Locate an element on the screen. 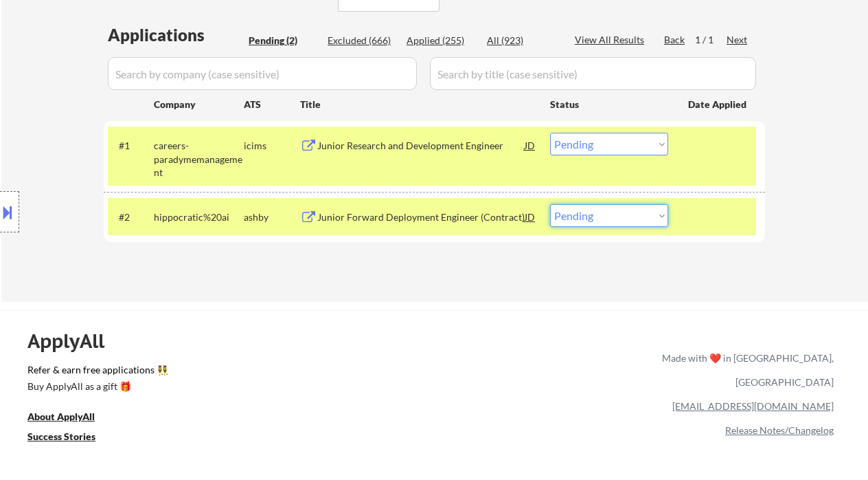 The image size is (868, 480). div: All (923) is located at coordinates (521, 40).